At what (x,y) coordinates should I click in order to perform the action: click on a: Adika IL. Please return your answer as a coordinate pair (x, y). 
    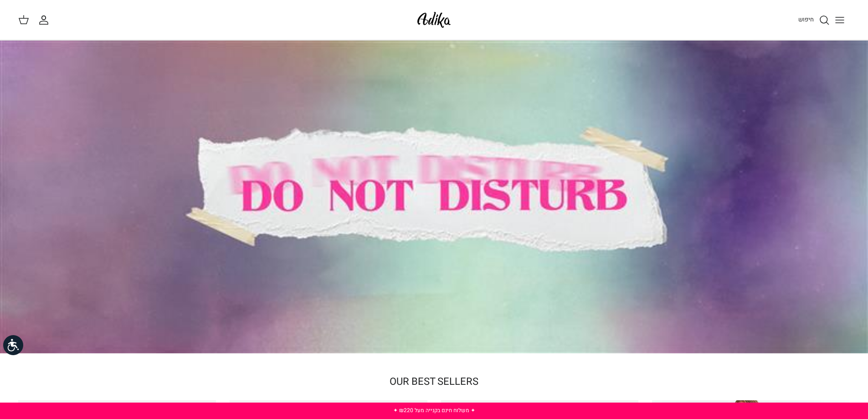
    Looking at the image, I should click on (434, 20).